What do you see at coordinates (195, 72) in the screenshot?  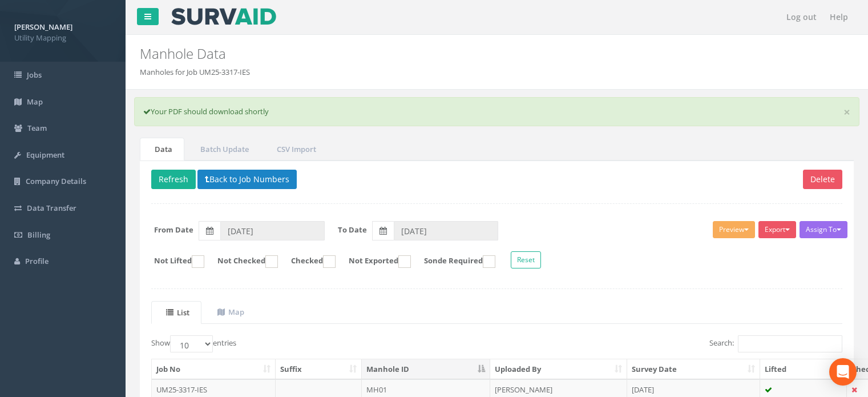 I see `li: Manholes for Job UM25-3317-IES` at bounding box center [195, 72].